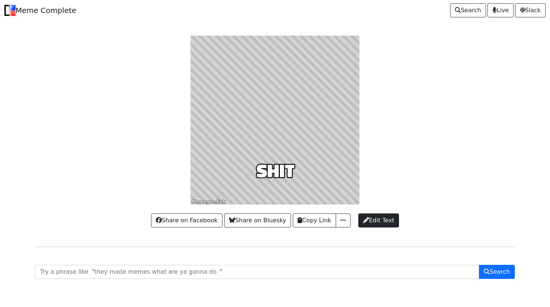 This screenshot has height=307, width=550. Describe the element at coordinates (530, 10) in the screenshot. I see `span: Slack` at that location.